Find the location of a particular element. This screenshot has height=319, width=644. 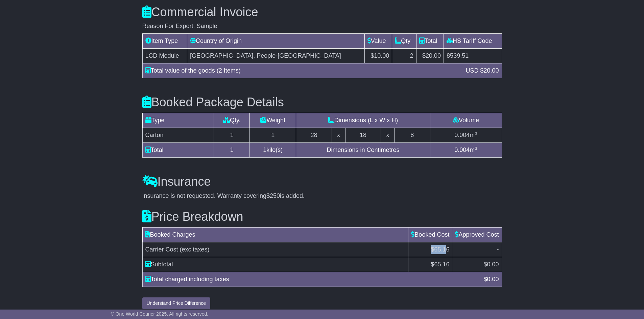

td: 2 is located at coordinates (404, 55).